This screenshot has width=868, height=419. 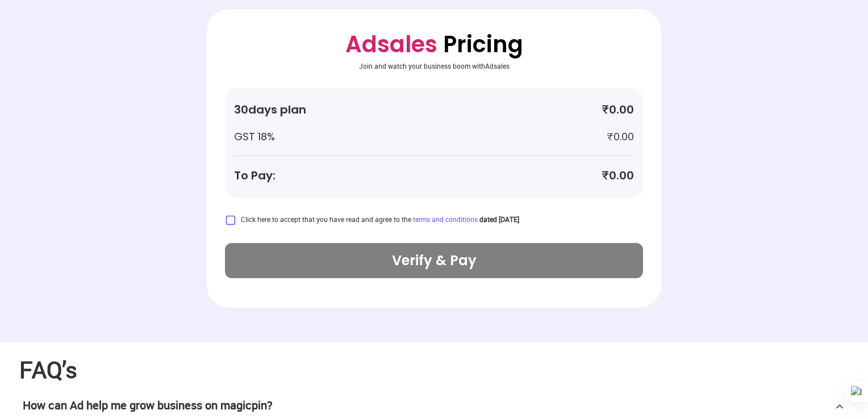 What do you see at coordinates (434, 44) in the screenshot?
I see `div: Adsales` at bounding box center [434, 44].